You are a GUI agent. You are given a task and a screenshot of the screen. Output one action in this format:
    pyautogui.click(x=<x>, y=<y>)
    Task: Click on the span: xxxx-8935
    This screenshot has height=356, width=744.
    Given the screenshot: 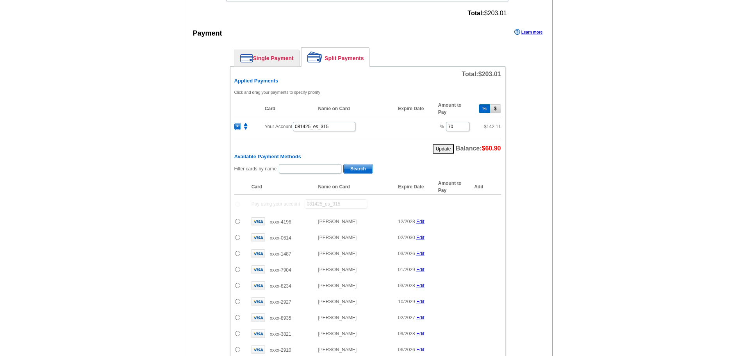 What is the action you would take?
    pyautogui.click(x=280, y=318)
    